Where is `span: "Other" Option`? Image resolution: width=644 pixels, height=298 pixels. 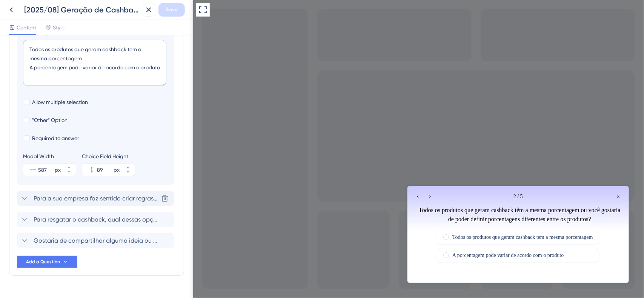 span: "Other" Option is located at coordinates (50, 120).